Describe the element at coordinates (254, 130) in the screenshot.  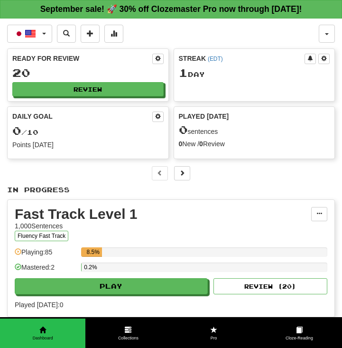
I see `div: sentences` at that location.